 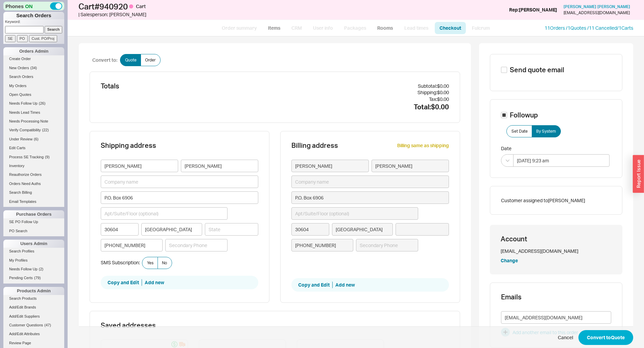 What do you see at coordinates (19, 68) in the screenshot?
I see `span: New Orders` at bounding box center [19, 68].